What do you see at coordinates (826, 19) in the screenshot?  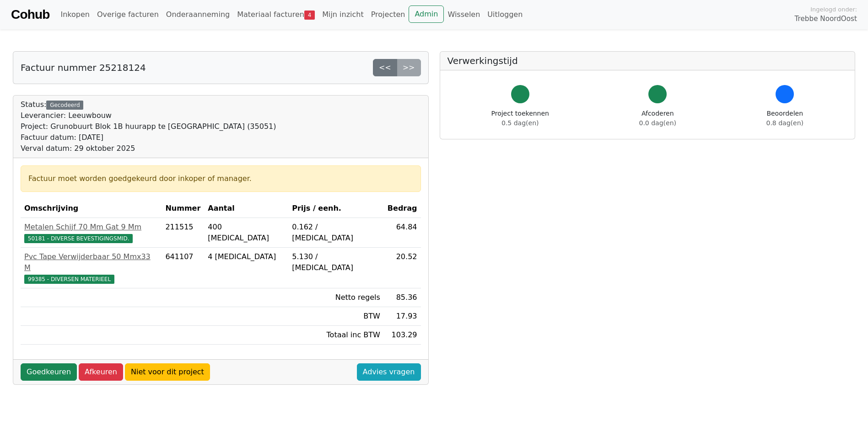 I see `span: Trebbe NoordOost` at bounding box center [826, 19].